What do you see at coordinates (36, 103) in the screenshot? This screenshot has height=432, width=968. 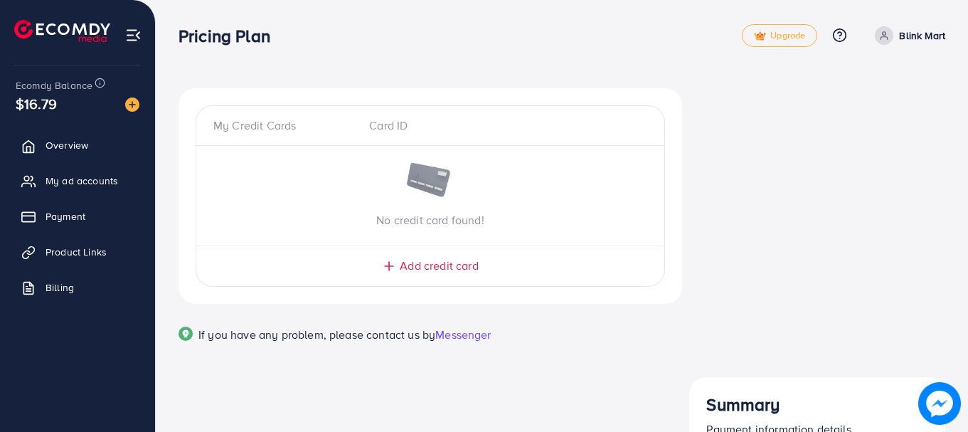 I see `span: $16.79` at bounding box center [36, 103].